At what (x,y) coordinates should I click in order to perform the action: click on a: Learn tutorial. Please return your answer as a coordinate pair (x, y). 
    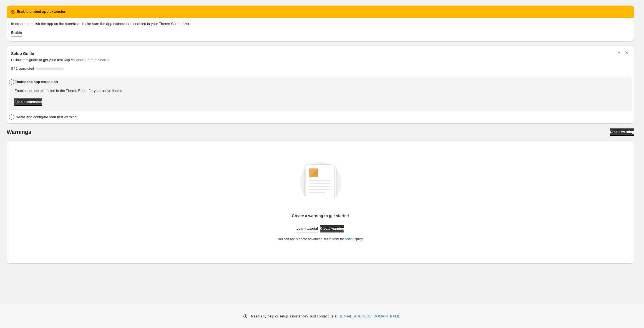
    Looking at the image, I should click on (307, 229).